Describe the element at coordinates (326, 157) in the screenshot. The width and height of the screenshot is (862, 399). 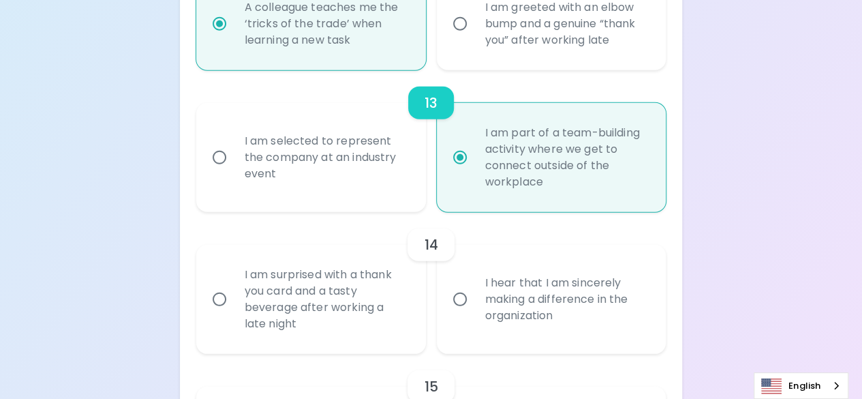
I see `div: I am selected to represent the company at an industry event` at that location.